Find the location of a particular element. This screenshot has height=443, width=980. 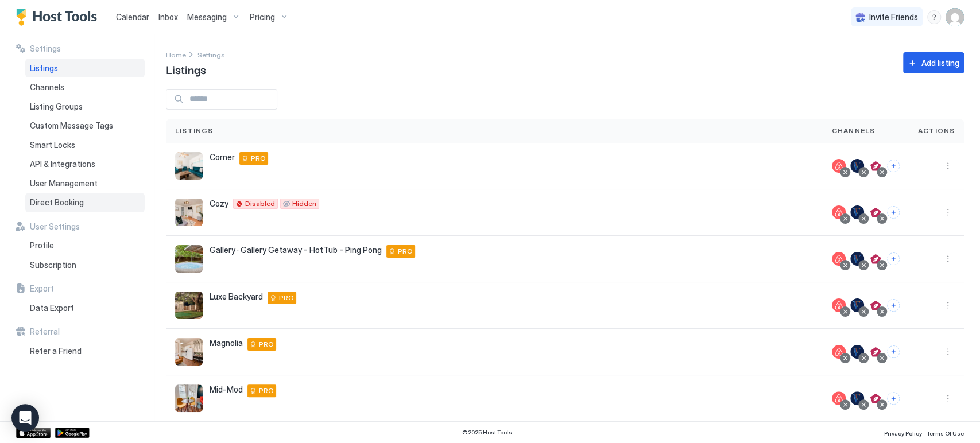

a: Privacy Policy is located at coordinates (903, 432).